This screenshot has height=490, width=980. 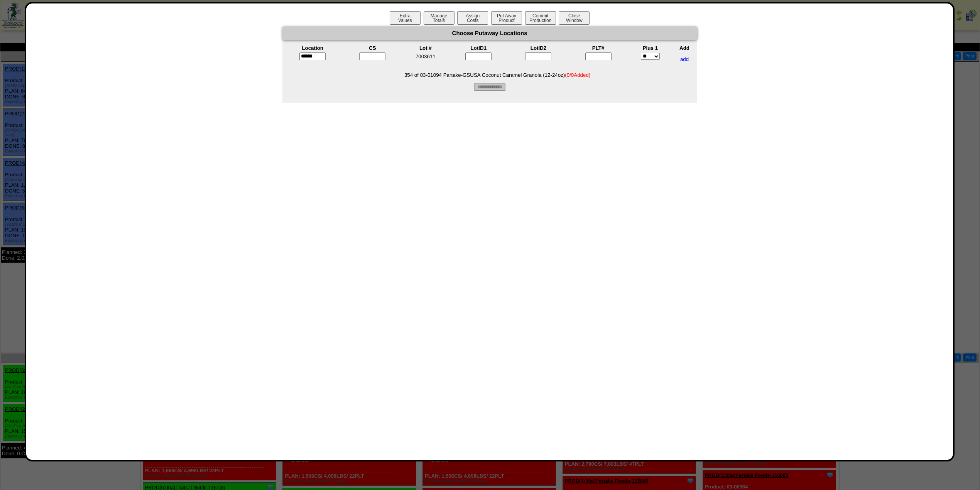 I want to click on th: LotID1, so click(x=478, y=48).